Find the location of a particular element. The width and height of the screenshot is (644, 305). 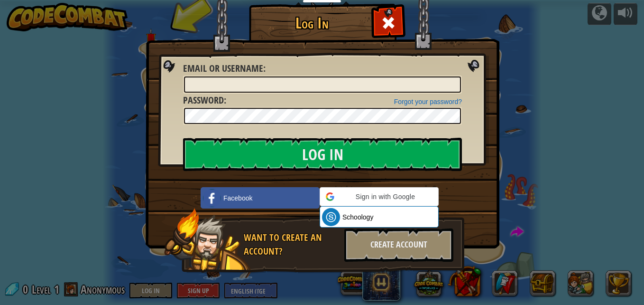

input: Log In is located at coordinates (323, 155).